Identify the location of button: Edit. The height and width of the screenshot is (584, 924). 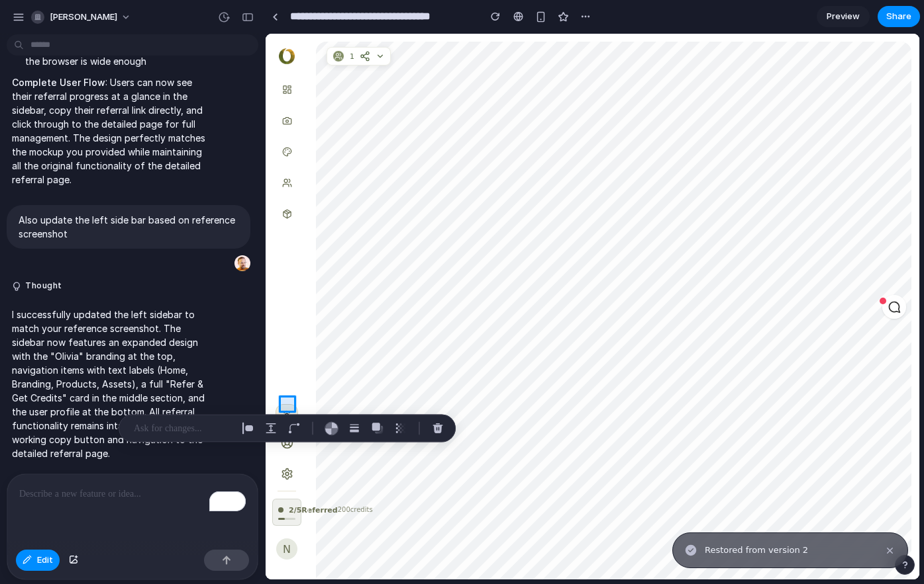
(38, 561).